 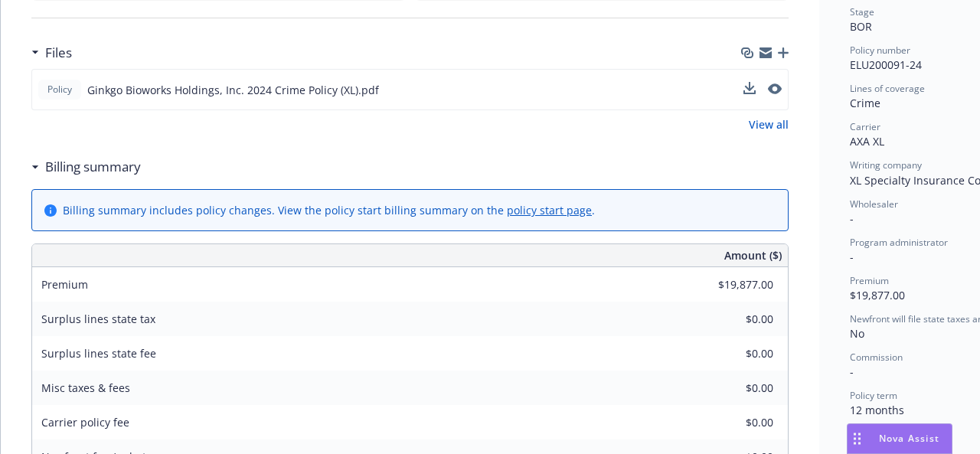 What do you see at coordinates (549, 210) in the screenshot?
I see `a: policy start page` at bounding box center [549, 210].